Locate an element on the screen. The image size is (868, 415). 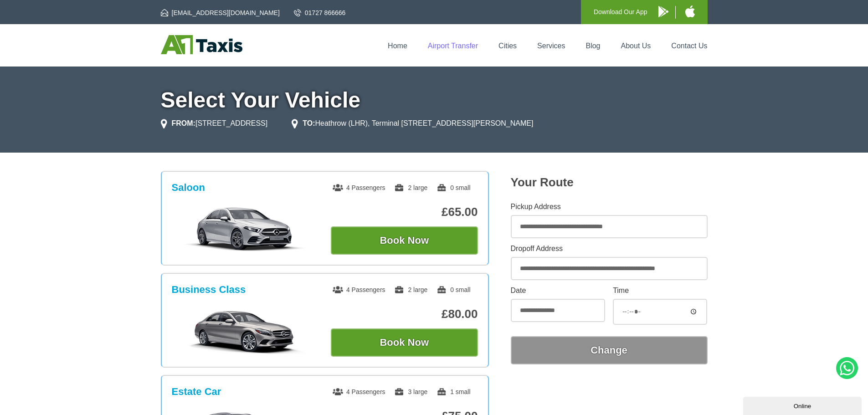
button: Change is located at coordinates (609, 350).